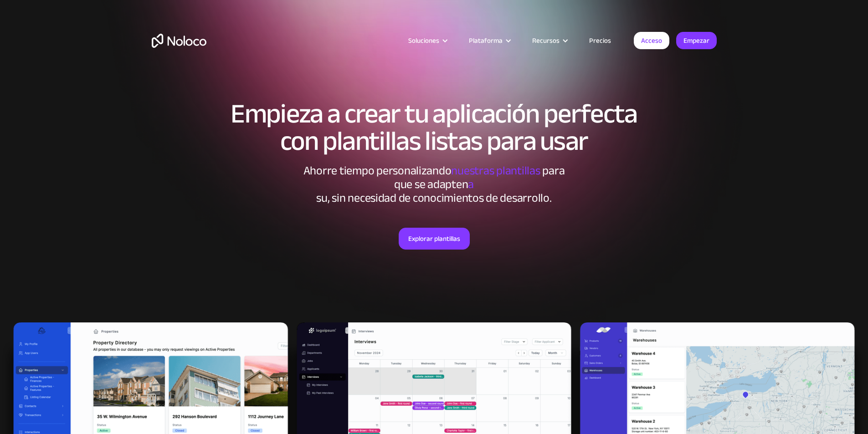 This screenshot has height=434, width=868. I want to click on font: su, so click(321, 198).